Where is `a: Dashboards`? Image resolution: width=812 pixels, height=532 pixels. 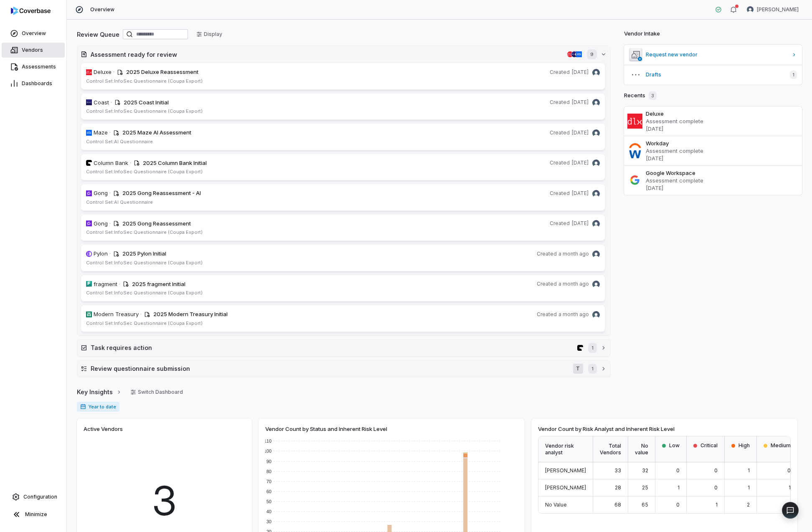 a: Dashboards is located at coordinates (33, 83).